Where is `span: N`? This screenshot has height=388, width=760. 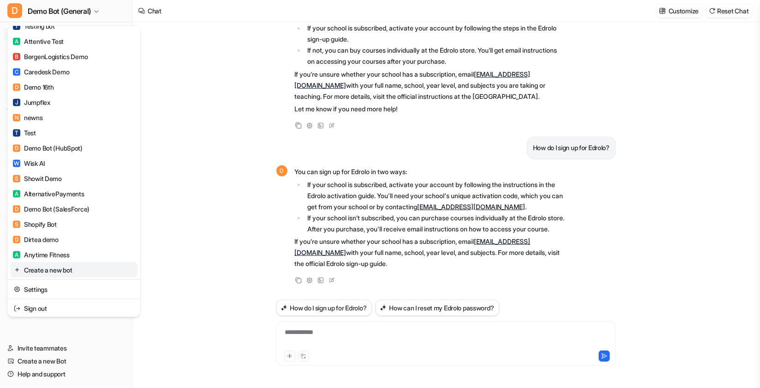 span: N is located at coordinates (17, 118).